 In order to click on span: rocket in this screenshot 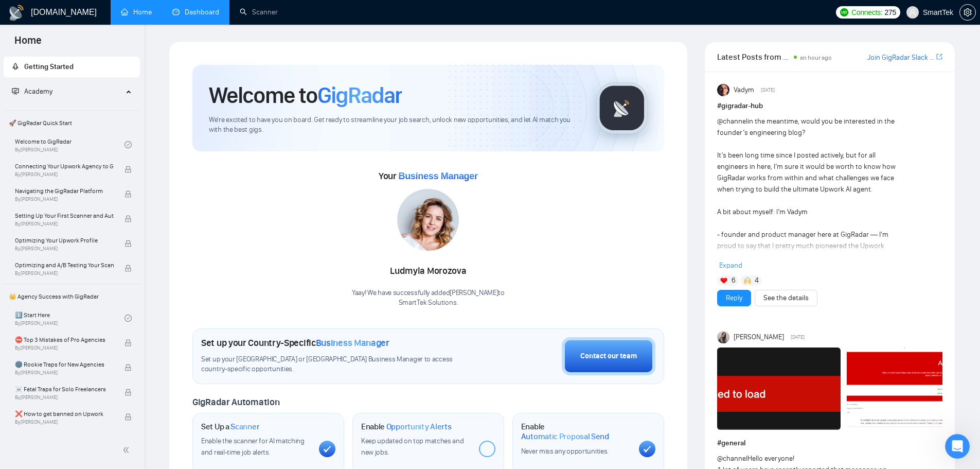, I will do `click(16, 66)`.